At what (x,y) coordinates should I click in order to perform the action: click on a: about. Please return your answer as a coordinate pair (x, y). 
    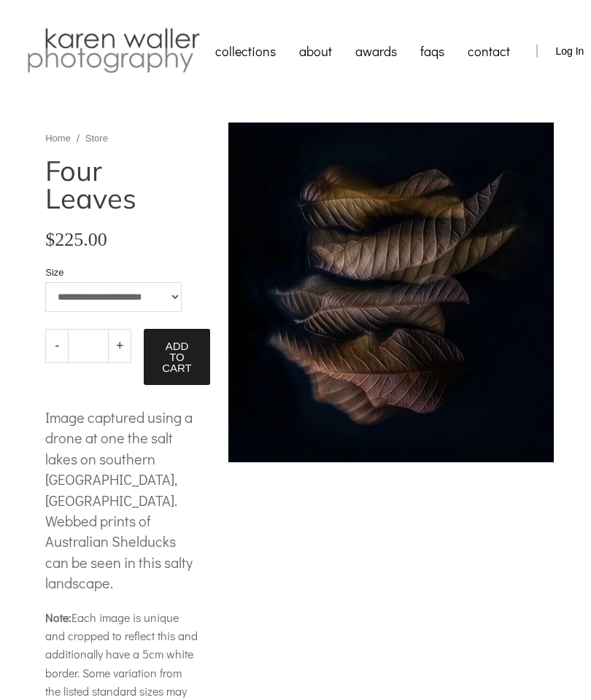
    Looking at the image, I should click on (315, 51).